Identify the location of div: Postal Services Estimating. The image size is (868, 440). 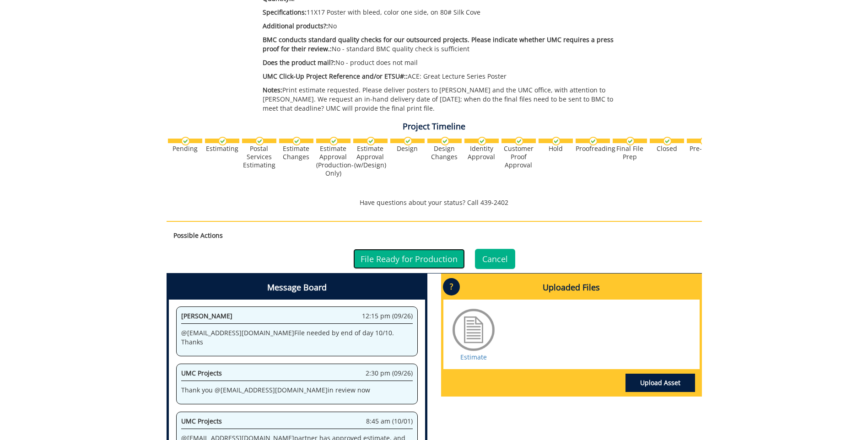
(259, 157).